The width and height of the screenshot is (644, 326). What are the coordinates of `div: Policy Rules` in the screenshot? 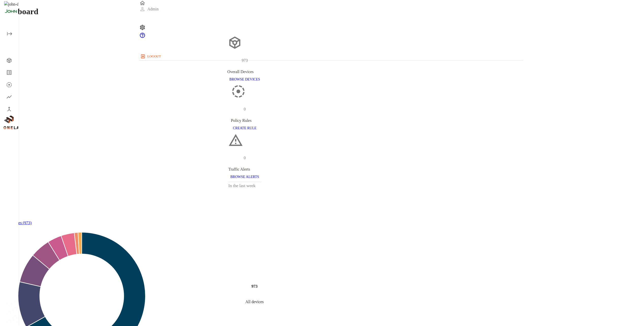 It's located at (244, 121).